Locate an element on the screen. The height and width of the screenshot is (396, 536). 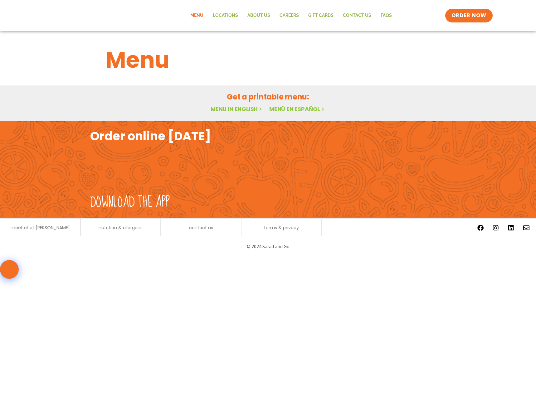
h2: Download the app is located at coordinates (130, 202).